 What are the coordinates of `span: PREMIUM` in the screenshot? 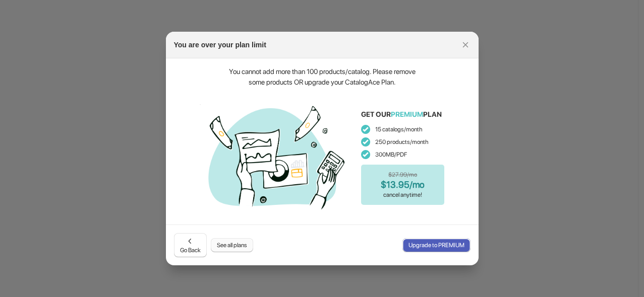 It's located at (407, 115).